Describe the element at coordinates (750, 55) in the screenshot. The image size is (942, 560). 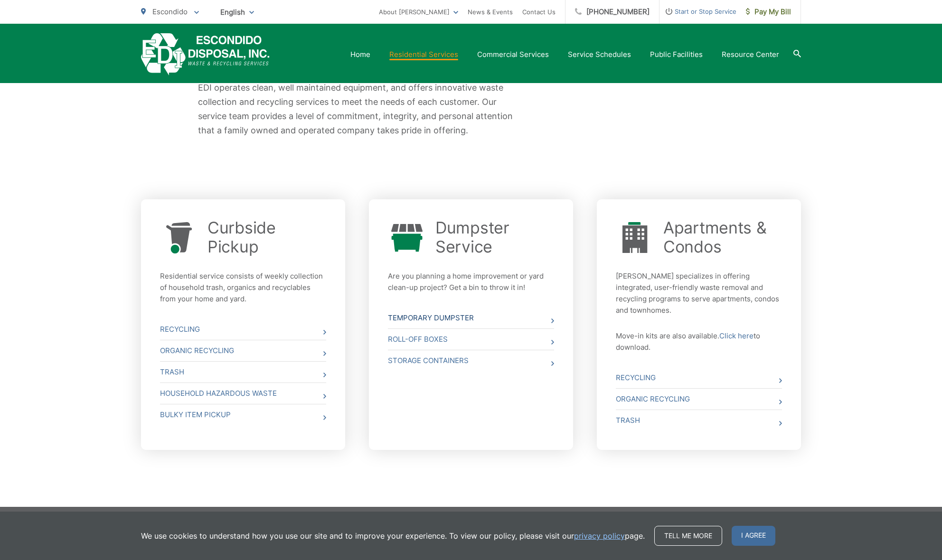
I see `a: Resource Center` at that location.